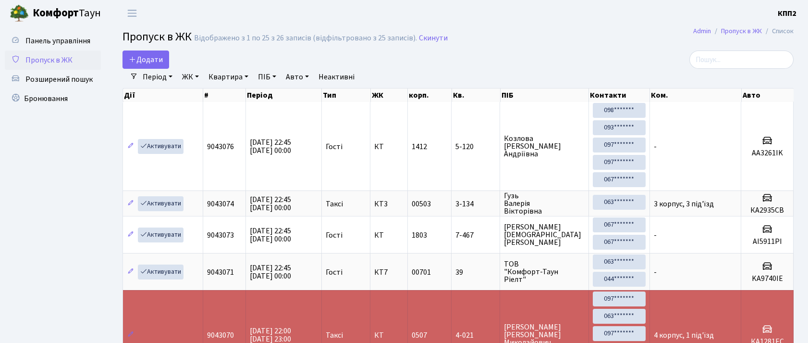 The image size is (808, 343). Describe the element at coordinates (297, 77) in the screenshot. I see `a: Авто` at that location.